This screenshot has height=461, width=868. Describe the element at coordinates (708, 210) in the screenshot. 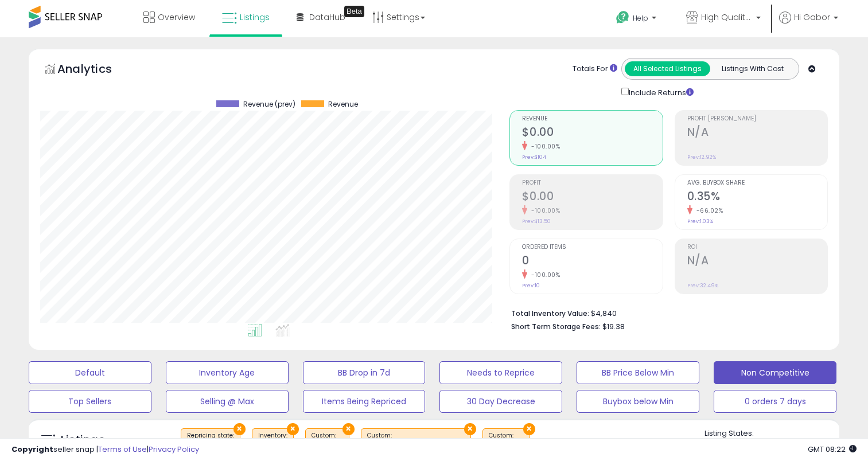

I see `small: -66.02%` at that location.